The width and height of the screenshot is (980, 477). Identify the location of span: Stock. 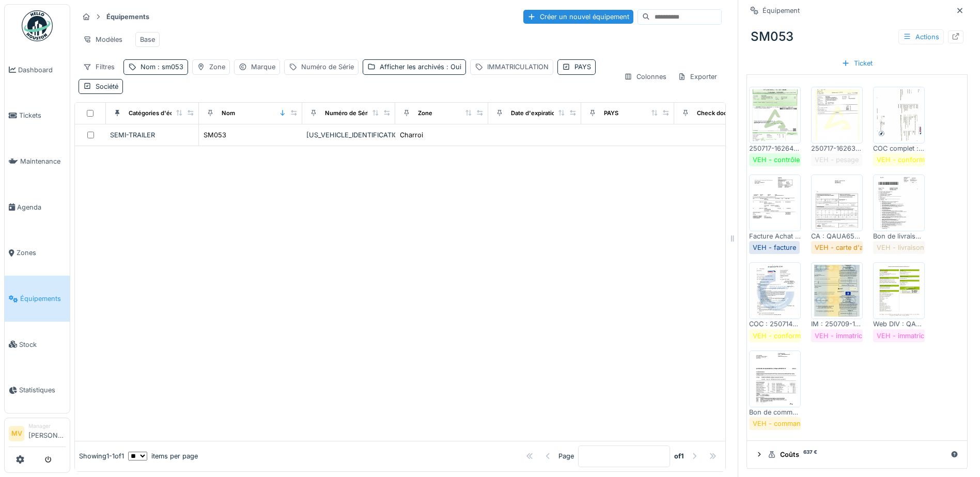
(42, 344).